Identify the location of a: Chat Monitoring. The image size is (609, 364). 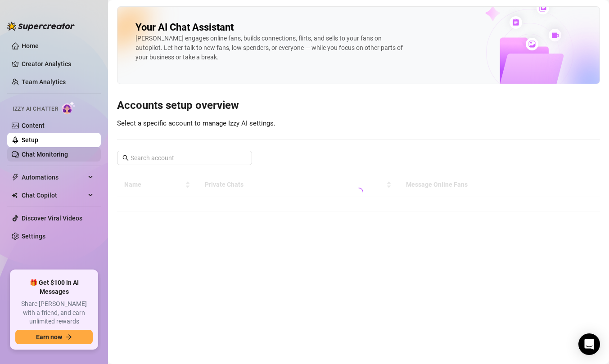
(45, 154).